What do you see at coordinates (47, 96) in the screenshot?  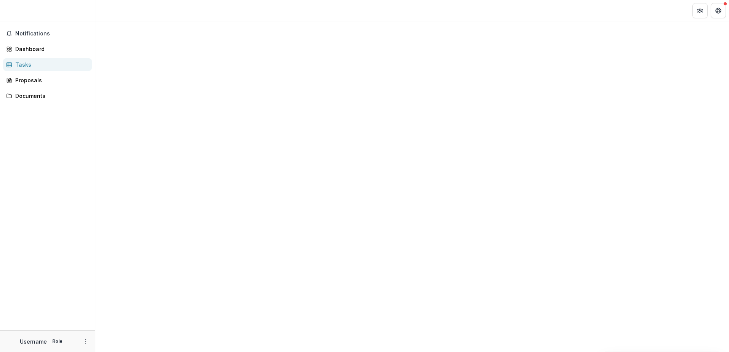 I see `a: Documents` at bounding box center [47, 96].